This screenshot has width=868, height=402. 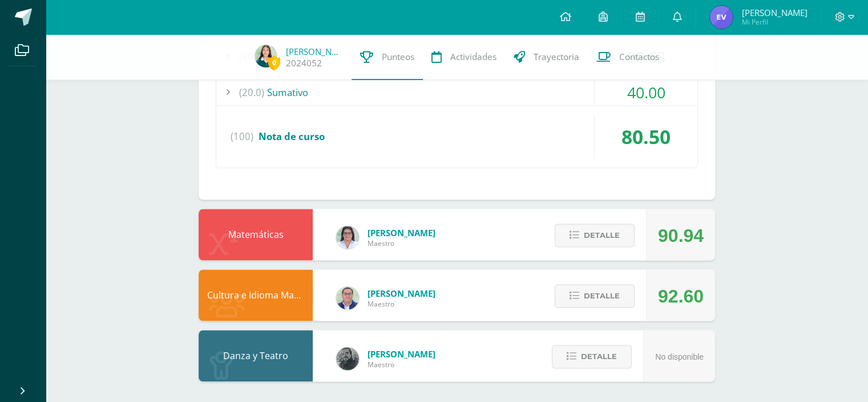 What do you see at coordinates (557, 56) in the screenshot?
I see `span: Trayectoria` at bounding box center [557, 56].